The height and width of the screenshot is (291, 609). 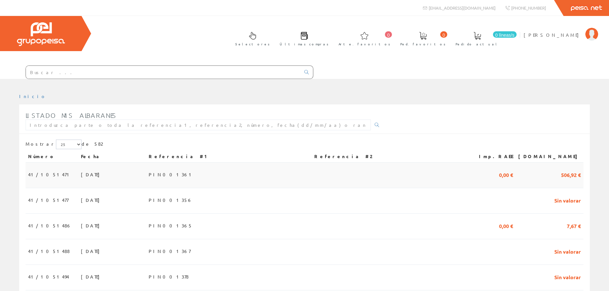 What do you see at coordinates (343, 156) in the screenshot?
I see `font: Referencia #2` at bounding box center [343, 156].